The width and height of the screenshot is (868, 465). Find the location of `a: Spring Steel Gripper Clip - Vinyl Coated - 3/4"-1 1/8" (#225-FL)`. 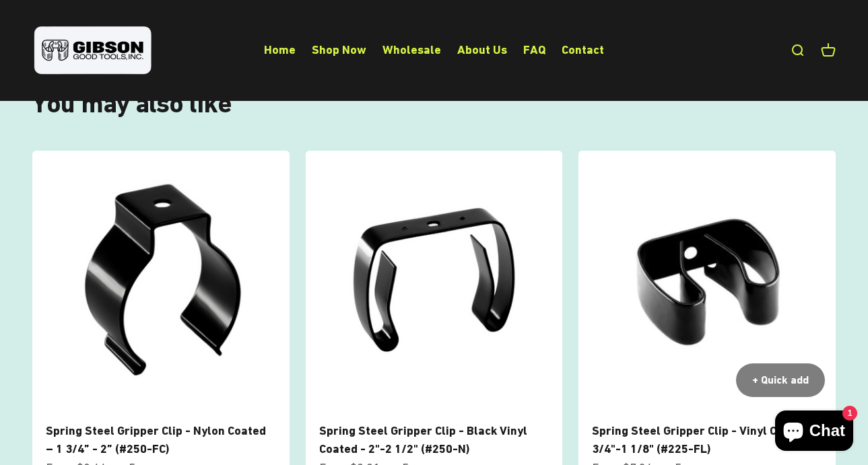

a: Spring Steel Gripper Clip - Vinyl Coated - 3/4"-1 1/8" (#225-FL) is located at coordinates (704, 439).